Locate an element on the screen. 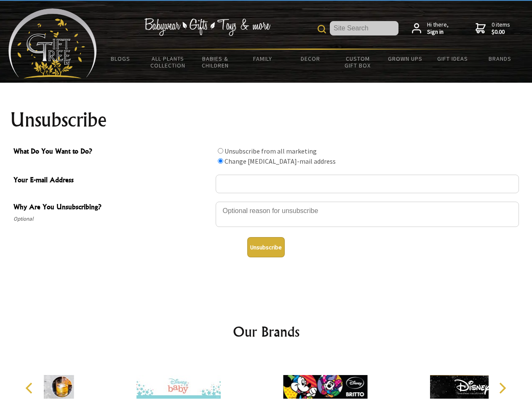 This screenshot has width=532, height=405. img: Babyware - Gifts - Toys and more... is located at coordinates (52, 44).